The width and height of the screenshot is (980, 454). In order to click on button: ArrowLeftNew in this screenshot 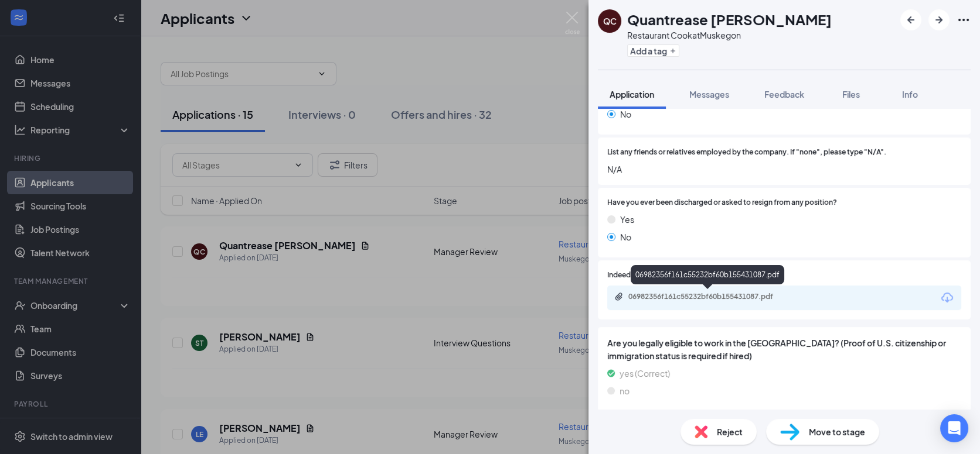, I will do `click(910, 20)`.